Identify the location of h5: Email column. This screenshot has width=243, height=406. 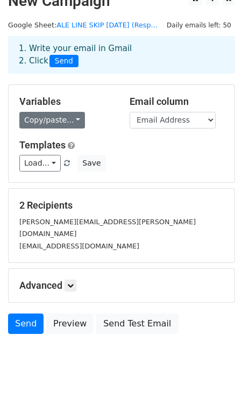
(176, 102).